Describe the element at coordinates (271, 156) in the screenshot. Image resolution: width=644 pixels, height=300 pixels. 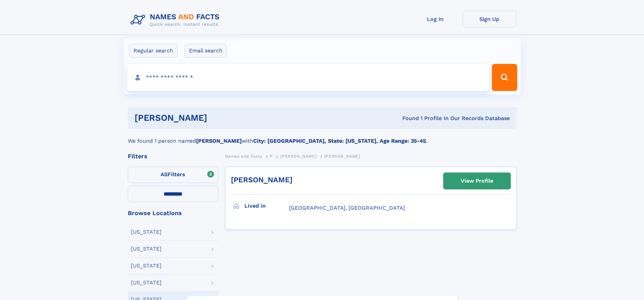
I see `span: P` at that location.